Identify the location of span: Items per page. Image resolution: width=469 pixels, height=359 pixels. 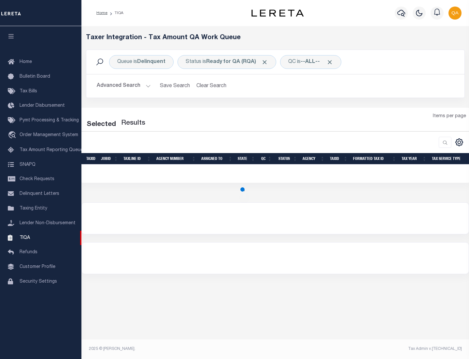
(450, 116).